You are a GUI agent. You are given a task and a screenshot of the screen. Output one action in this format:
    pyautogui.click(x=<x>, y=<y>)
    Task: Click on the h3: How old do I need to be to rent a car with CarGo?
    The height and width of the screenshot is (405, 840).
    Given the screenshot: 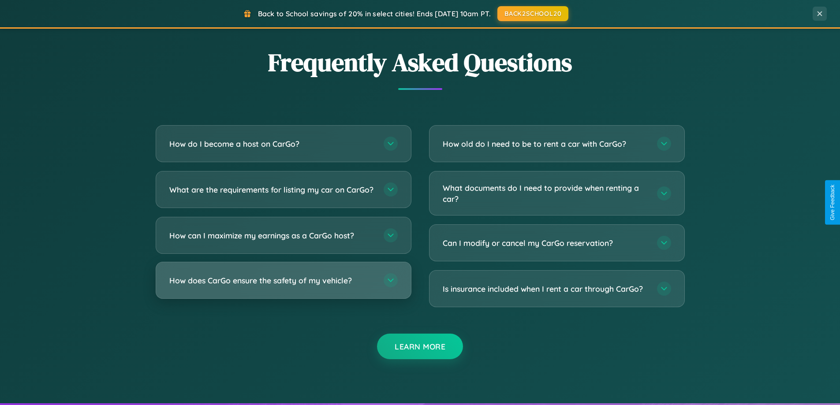 What is the action you would take?
    pyautogui.click(x=545, y=144)
    